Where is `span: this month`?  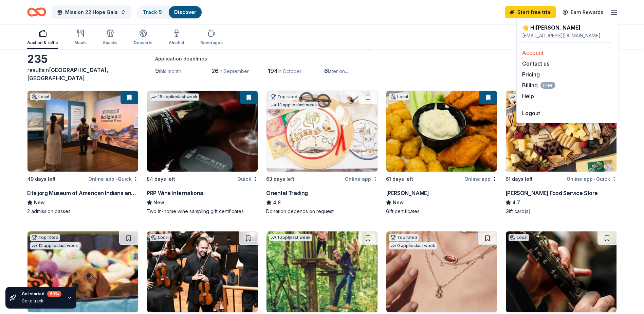 span: this month is located at coordinates (170, 71).